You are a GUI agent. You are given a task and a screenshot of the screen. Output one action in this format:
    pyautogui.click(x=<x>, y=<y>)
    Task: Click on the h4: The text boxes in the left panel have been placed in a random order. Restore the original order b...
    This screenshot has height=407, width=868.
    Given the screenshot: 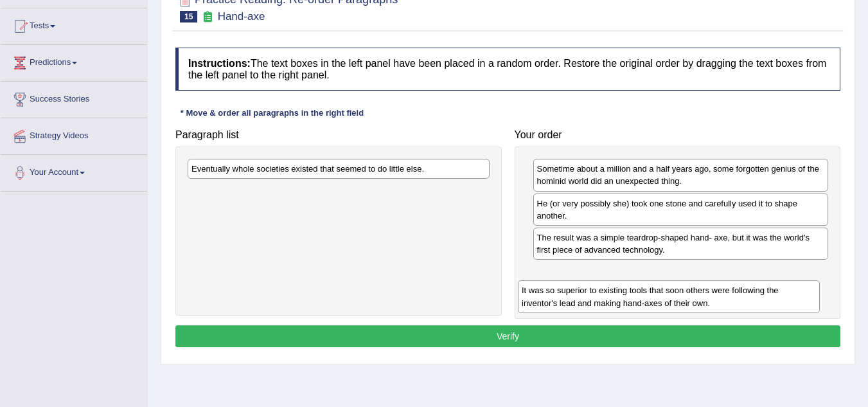 What is the action you would take?
    pyautogui.click(x=508, y=68)
    